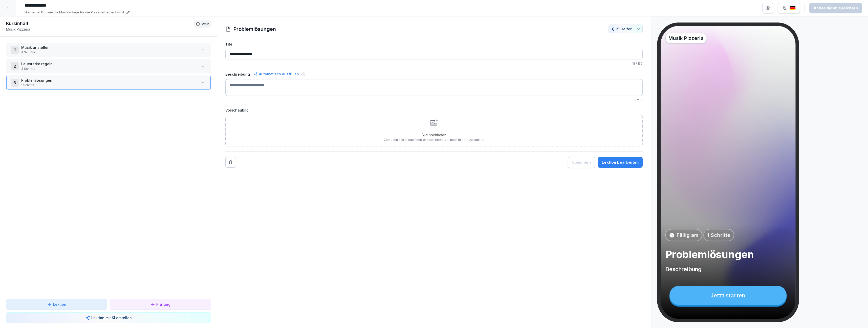 The height and width of the screenshot is (328, 868). What do you see at coordinates (434, 110) in the screenshot?
I see `label: Vorschaubild` at bounding box center [434, 110].